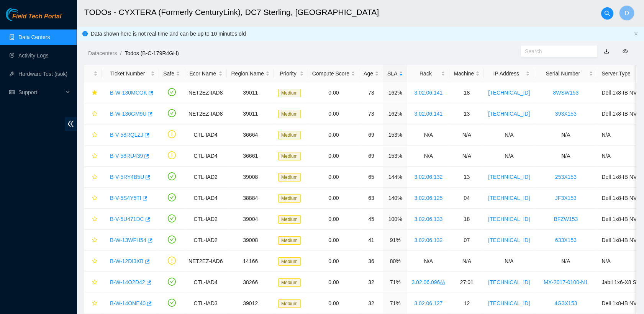  I want to click on a: 3.02.06.096lock, so click(428, 283).